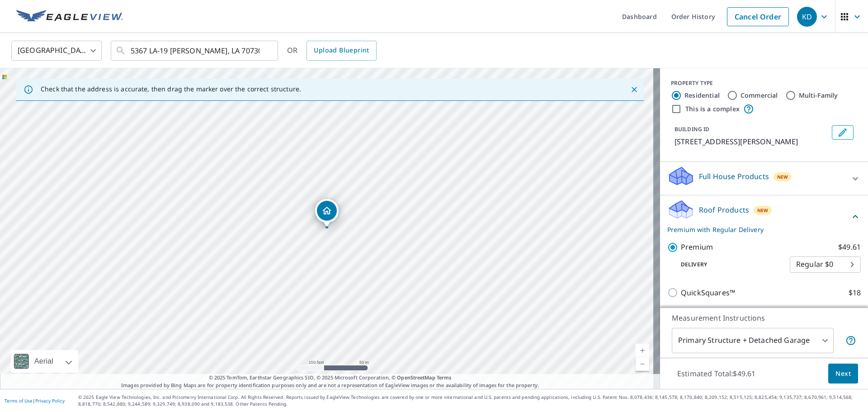 This screenshot has height=412, width=868. I want to click on a: Upload Blueprint, so click(341, 51).